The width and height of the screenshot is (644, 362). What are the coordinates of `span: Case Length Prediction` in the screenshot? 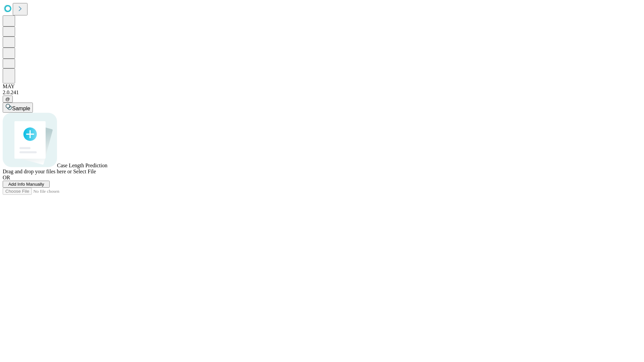 It's located at (82, 166).